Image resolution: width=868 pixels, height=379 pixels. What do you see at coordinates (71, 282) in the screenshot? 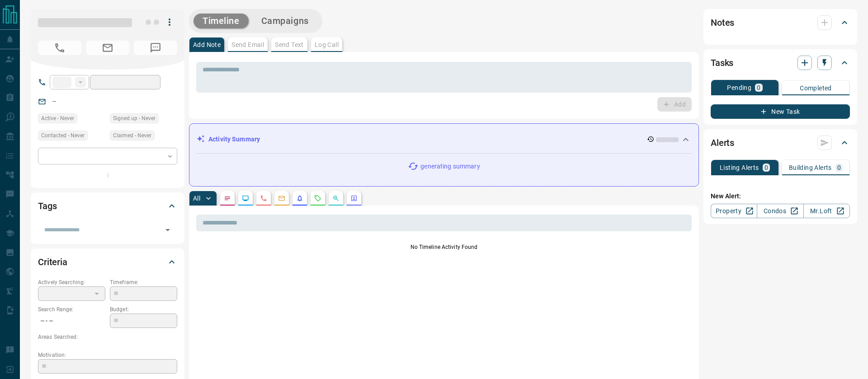
I see `p: Actively Searching:` at bounding box center [71, 282].